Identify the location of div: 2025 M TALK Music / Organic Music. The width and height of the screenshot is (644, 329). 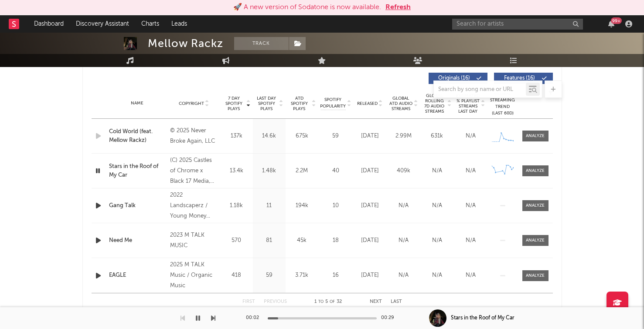
(193, 276).